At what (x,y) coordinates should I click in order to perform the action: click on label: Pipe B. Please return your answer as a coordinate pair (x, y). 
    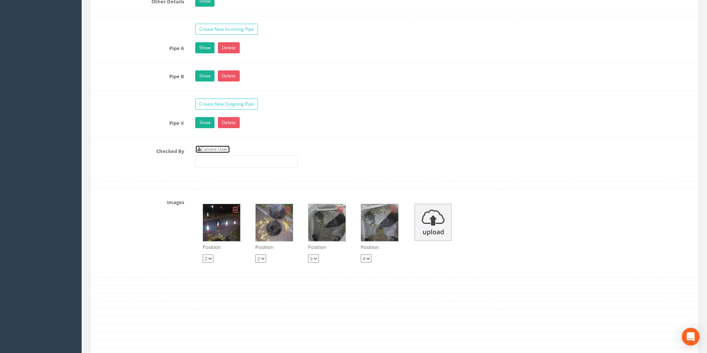
    Looking at the image, I should click on (138, 75).